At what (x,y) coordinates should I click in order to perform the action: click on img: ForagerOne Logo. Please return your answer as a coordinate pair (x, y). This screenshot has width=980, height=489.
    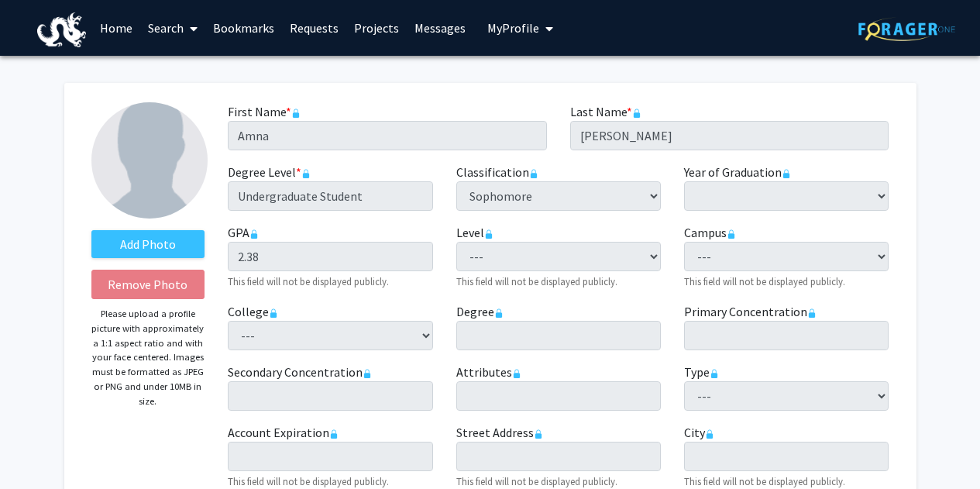
    Looking at the image, I should click on (907, 29).